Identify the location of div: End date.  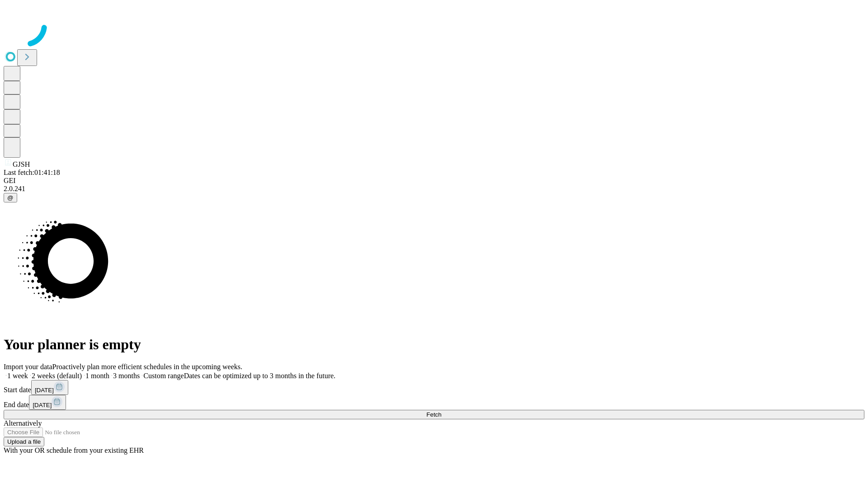
(434, 402).